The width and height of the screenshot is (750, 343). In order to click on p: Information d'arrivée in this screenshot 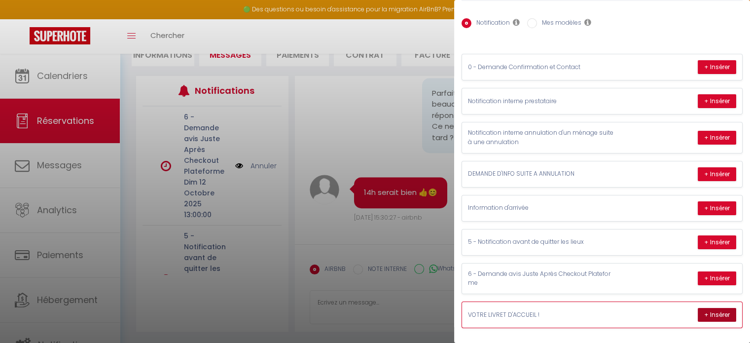, I will do `click(542, 208)`.